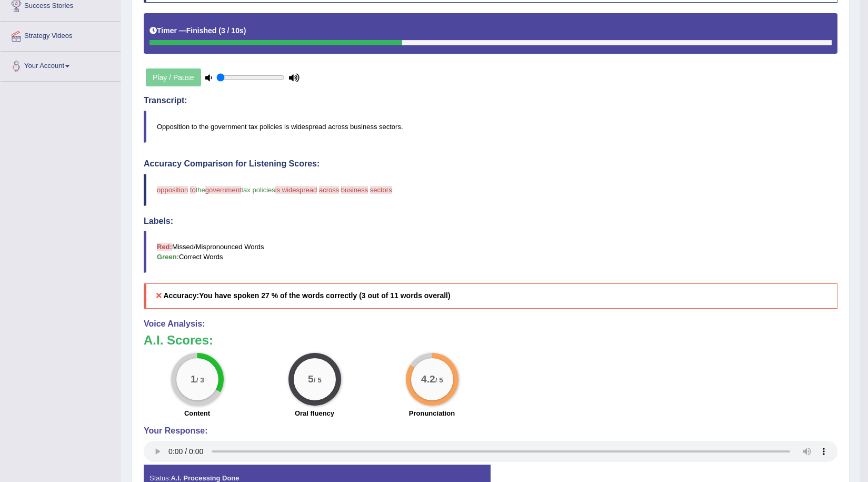  Describe the element at coordinates (311, 379) in the screenshot. I see `big: 5` at that location.